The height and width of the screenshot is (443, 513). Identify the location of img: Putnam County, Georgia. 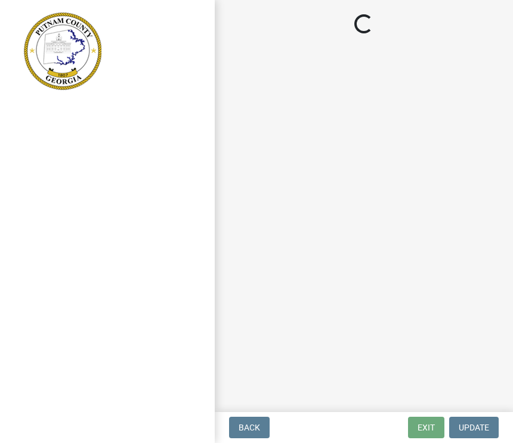
(63, 51).